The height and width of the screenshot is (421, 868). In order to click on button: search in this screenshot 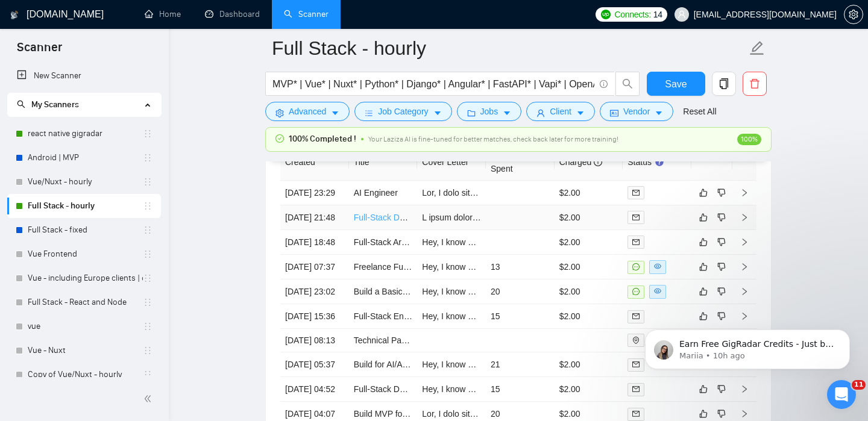, I will do `click(627, 84)`.